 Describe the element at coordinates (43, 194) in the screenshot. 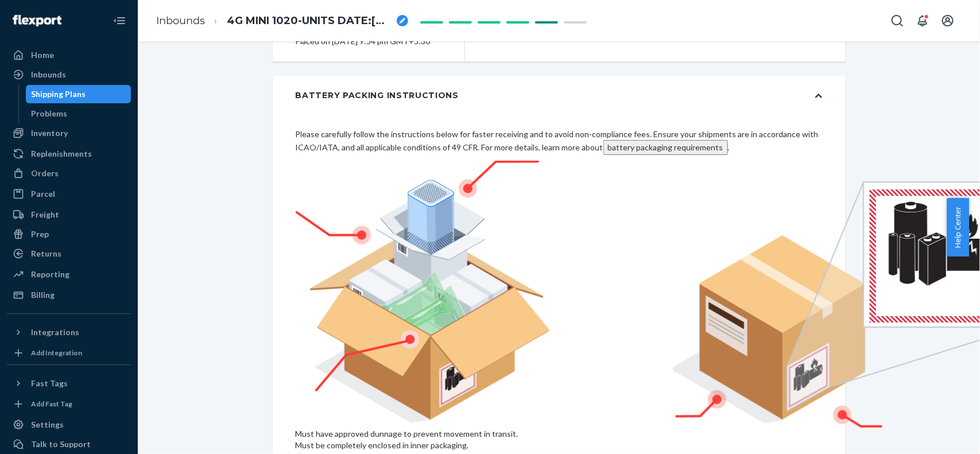

I see `div: Parcel` at that location.